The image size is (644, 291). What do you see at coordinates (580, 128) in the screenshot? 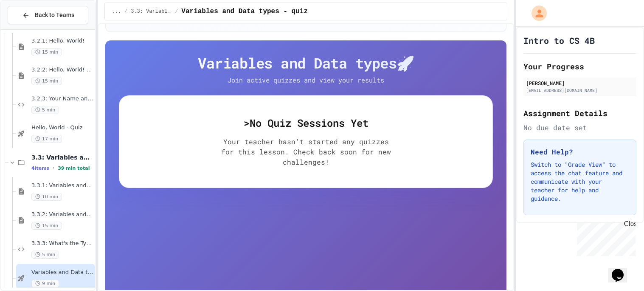
I see `div: No due date set` at bounding box center [580, 128].